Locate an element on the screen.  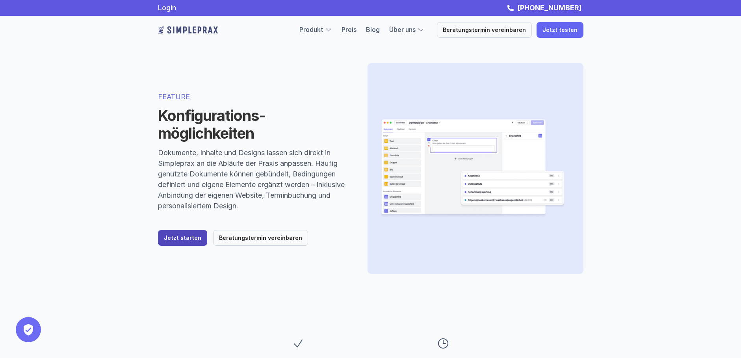
p: Dokumente, Inhalte und Designs lassen sich direkt in Simpleprax an die Abläufe der Praxis anpasse... is located at coordinates (253, 179).